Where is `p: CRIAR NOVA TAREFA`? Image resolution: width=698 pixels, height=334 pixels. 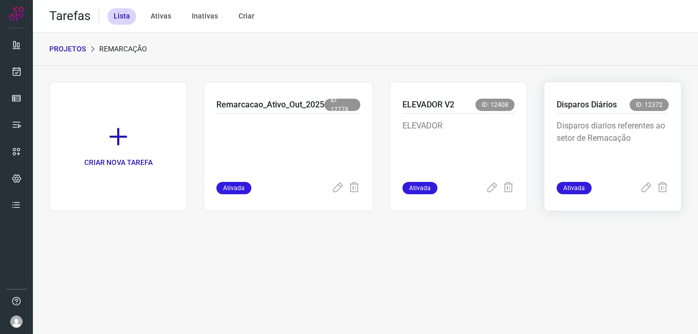
p: CRIAR NOVA TAREFA is located at coordinates (118, 162).